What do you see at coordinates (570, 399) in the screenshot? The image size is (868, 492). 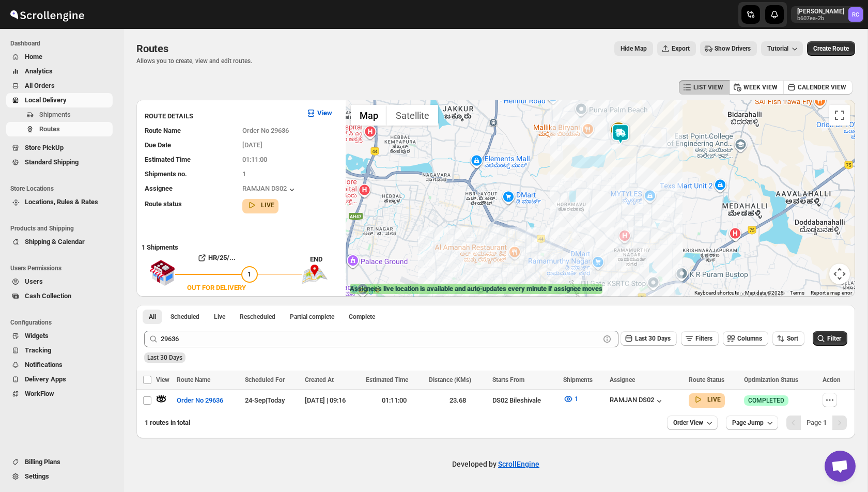 I see `button: 1` at bounding box center [570, 399].